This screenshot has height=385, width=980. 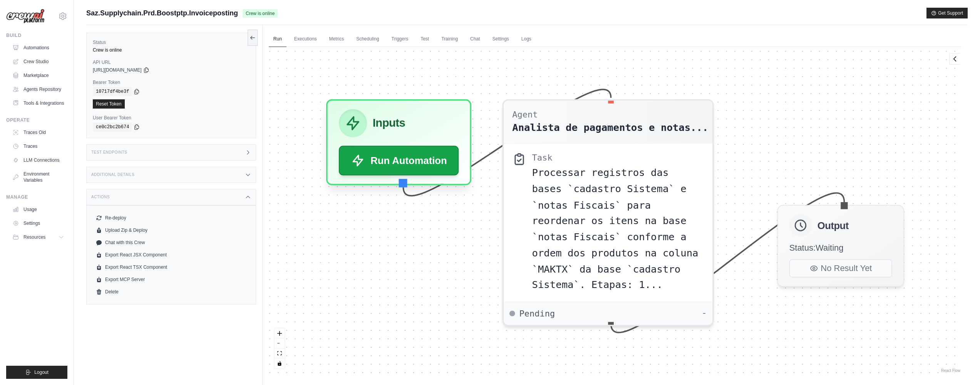 I want to click on h3: Additional Details, so click(x=113, y=175).